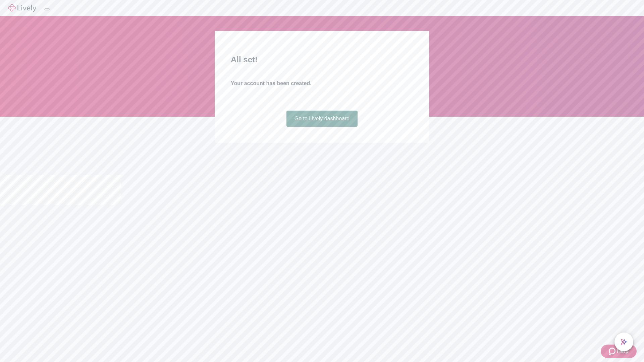  I want to click on img: Lively, so click(23, 8).